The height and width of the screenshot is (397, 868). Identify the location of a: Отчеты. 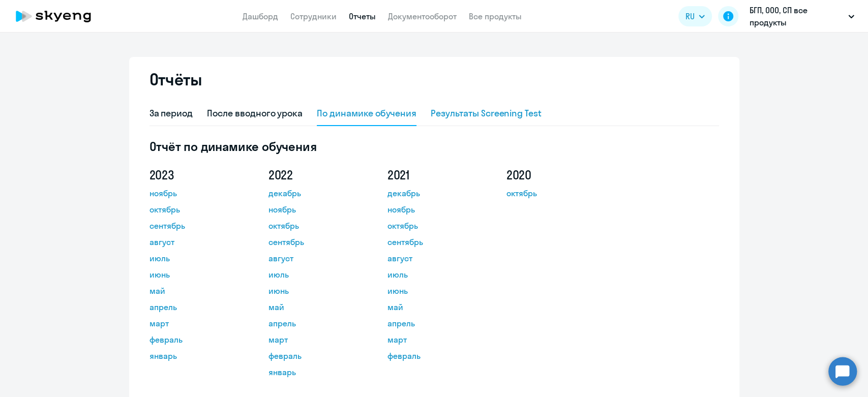
(362, 16).